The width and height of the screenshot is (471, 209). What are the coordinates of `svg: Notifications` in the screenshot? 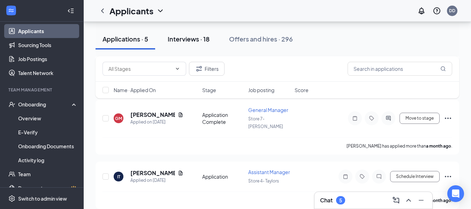 It's located at (422, 11).